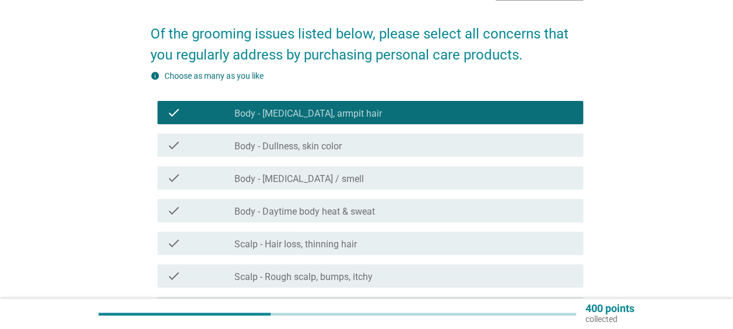  What do you see at coordinates (303, 277) in the screenshot?
I see `label: Scalp - Rough scalp, bumps, itchy` at bounding box center [303, 277].